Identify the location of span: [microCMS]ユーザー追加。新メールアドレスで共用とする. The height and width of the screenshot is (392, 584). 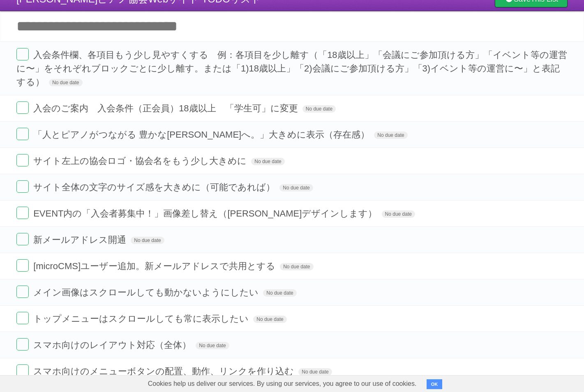
(155, 265).